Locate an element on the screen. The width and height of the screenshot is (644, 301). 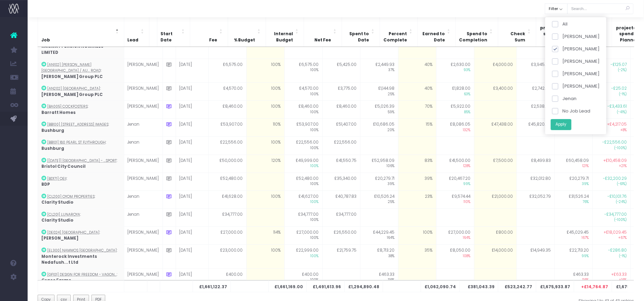
td: £27,000.00 is located at coordinates (228, 235).